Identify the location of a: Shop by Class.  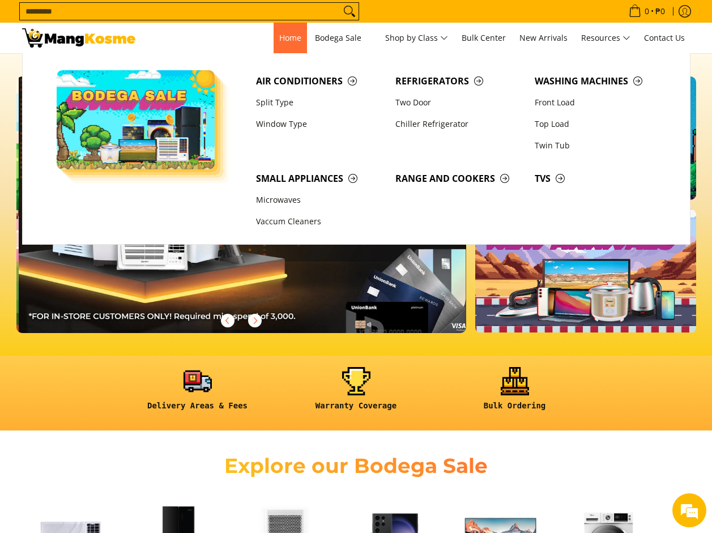
(416, 38).